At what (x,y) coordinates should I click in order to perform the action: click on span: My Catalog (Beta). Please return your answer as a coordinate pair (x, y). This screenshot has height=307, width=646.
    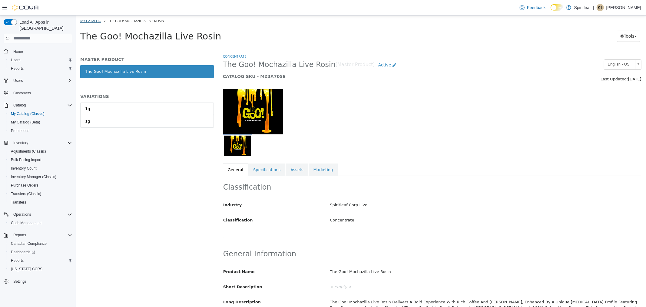
    Looking at the image, I should click on (40, 122).